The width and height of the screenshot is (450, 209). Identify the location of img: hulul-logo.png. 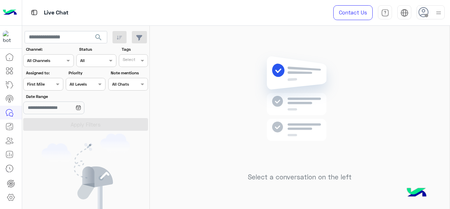
(417, 193).